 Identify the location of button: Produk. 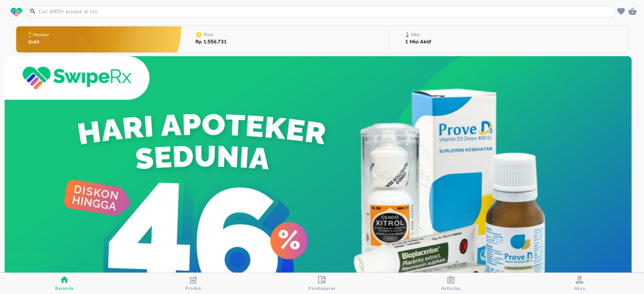
(193, 283).